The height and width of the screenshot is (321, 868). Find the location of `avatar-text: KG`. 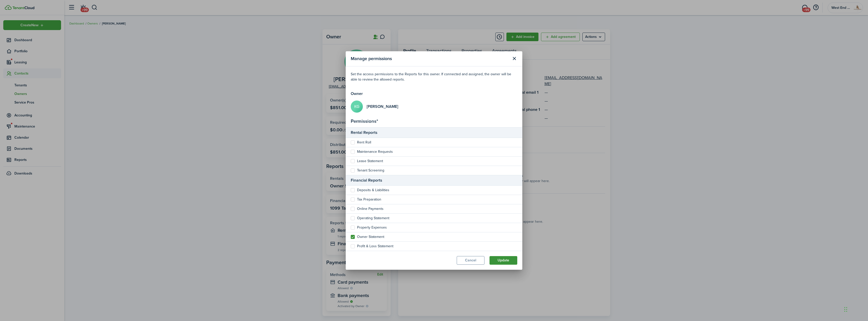

avatar-text: KG is located at coordinates (357, 106).